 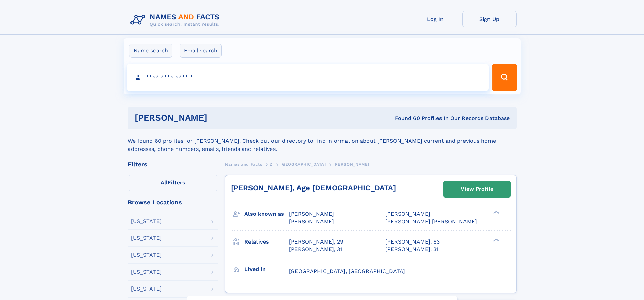 What do you see at coordinates (267, 242) in the screenshot?
I see `h3: Relatives` at bounding box center [267, 242].